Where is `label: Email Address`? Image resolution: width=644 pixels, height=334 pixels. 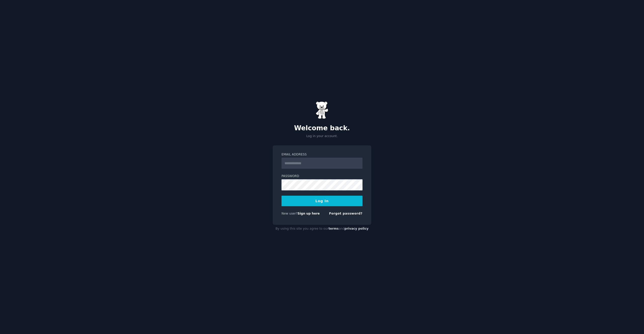 label: Email Address is located at coordinates (322, 155).